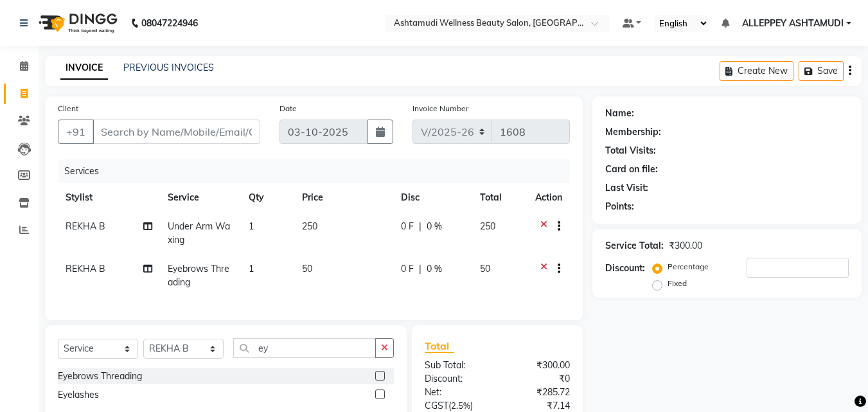  What do you see at coordinates (456, 392) in the screenshot?
I see `div: Net:` at bounding box center [456, 392].